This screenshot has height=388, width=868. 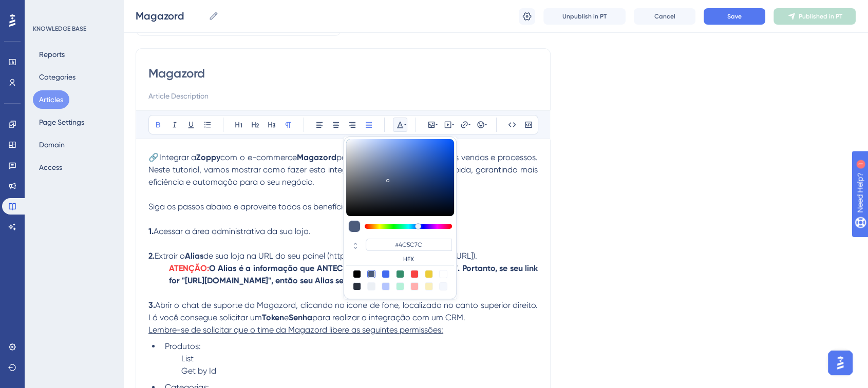 I want to click on span: e, so click(x=286, y=318).